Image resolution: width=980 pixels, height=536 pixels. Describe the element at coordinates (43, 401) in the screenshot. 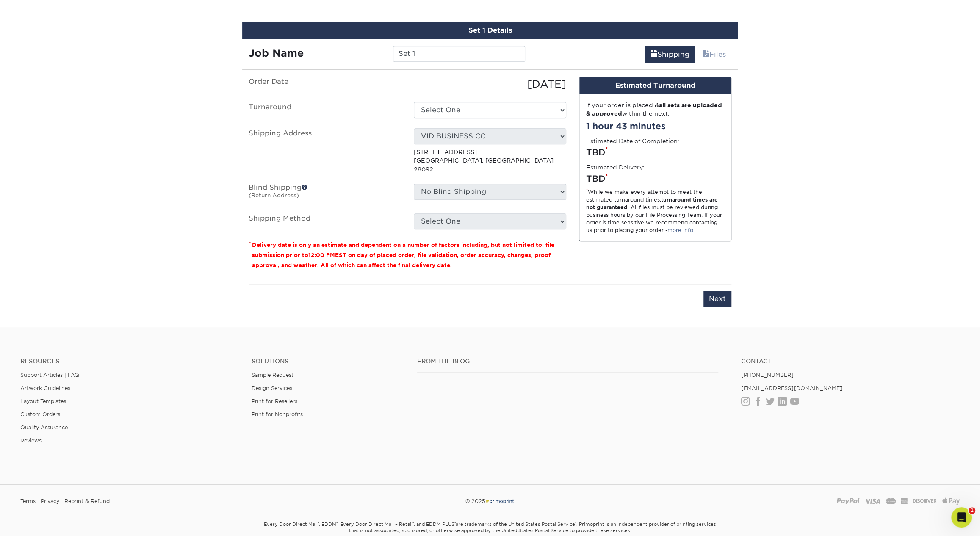

I see `a: Layout Templates` at that location.